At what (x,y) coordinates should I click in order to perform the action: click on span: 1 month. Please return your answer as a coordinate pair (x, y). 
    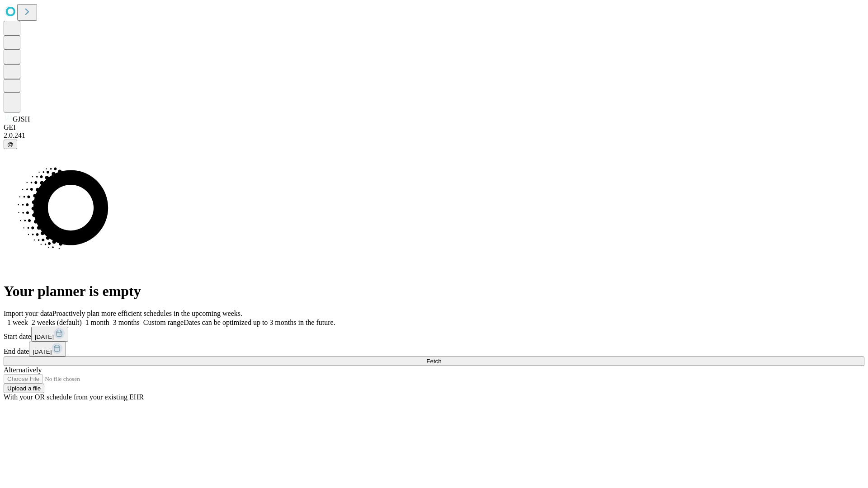
    Looking at the image, I should click on (97, 322).